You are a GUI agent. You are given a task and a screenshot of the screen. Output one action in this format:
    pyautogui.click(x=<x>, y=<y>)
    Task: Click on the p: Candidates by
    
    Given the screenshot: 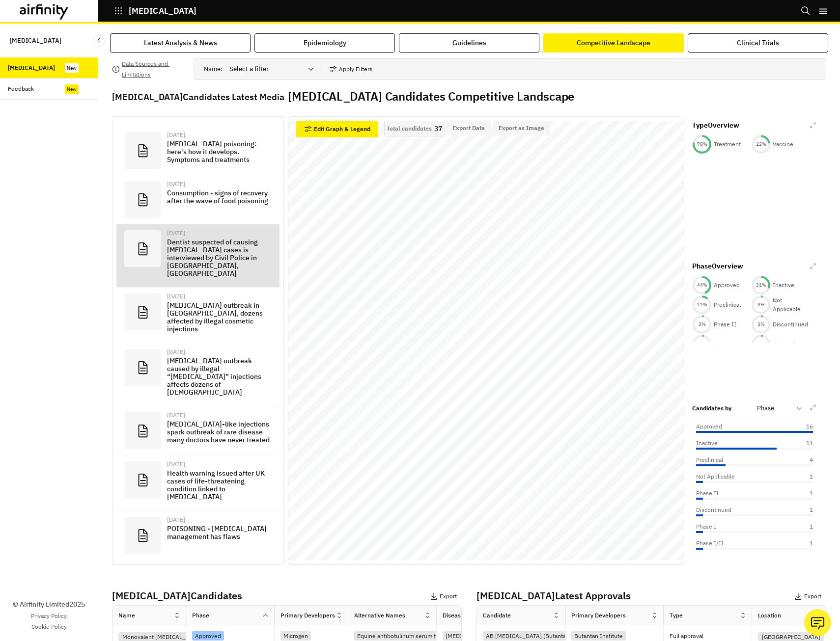 What is the action you would take?
    pyautogui.click(x=712, y=408)
    